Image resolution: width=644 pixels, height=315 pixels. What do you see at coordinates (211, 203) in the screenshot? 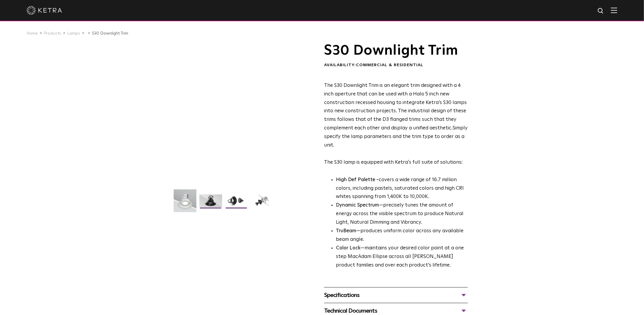
I see `img: S30 Halo Downlight_Hero_Black_Gradient` at bounding box center [211, 203].